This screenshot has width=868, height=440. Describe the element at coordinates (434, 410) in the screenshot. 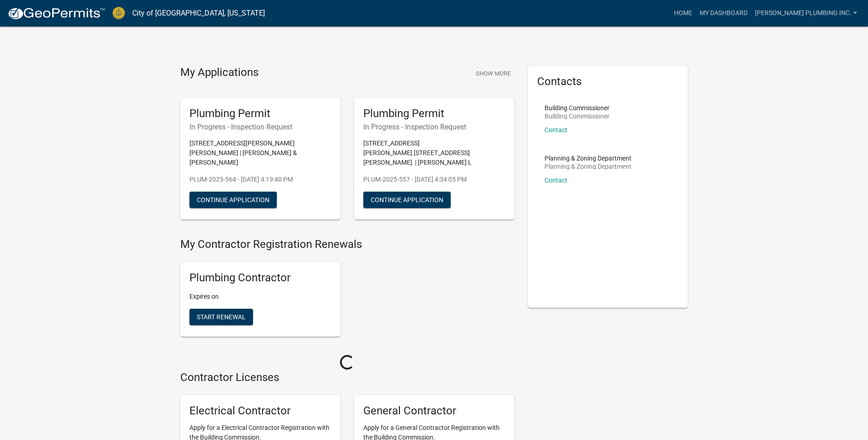

I see `h5: General Contractor` at that location.